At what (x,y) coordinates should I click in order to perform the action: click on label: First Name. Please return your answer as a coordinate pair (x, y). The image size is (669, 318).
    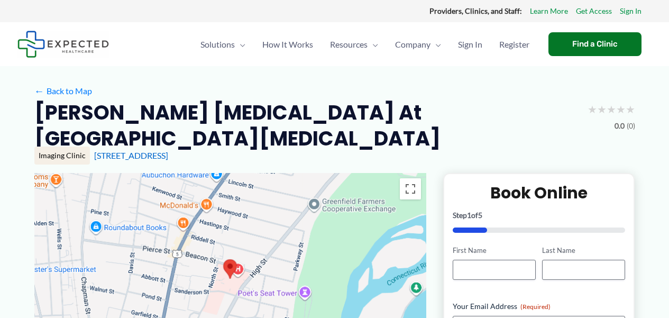
    Looking at the image, I should click on (494, 250).